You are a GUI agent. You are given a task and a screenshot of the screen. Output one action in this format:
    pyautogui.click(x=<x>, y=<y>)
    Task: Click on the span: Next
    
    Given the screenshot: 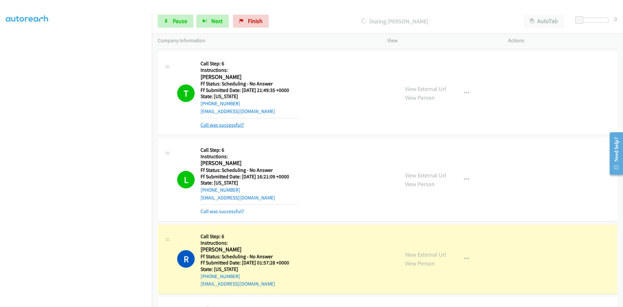 What is the action you would take?
    pyautogui.click(x=217, y=21)
    